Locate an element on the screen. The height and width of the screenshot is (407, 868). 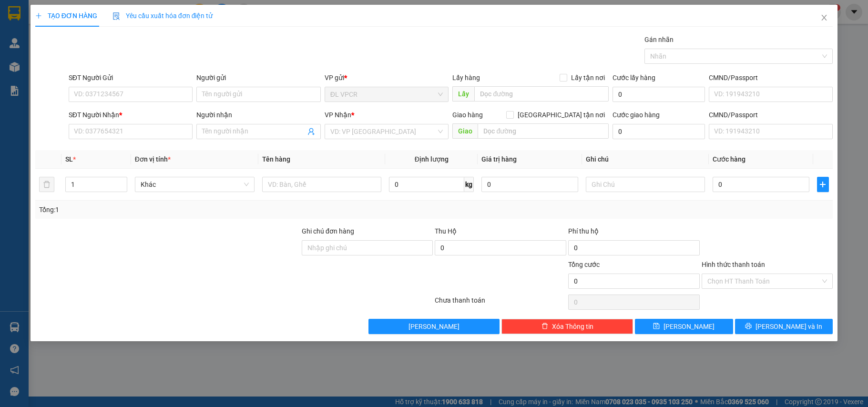
input: VD: Bàn, Ghế is located at coordinates (321, 185).